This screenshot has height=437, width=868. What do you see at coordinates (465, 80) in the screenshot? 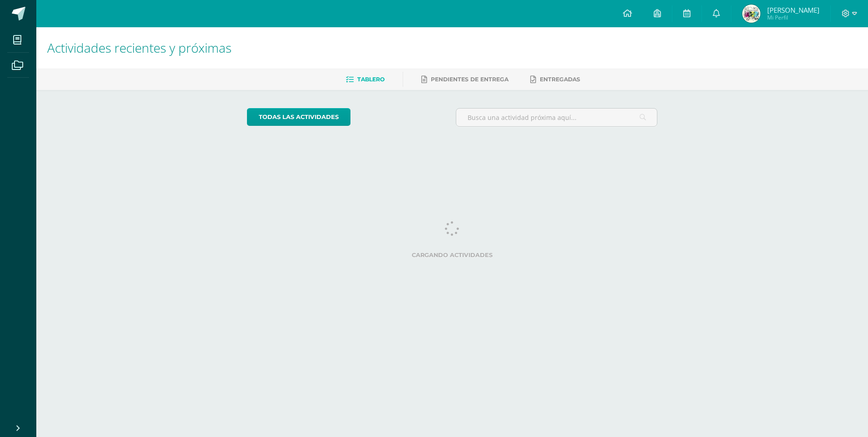
I see `a: Pendientes de entrega` at bounding box center [465, 80].